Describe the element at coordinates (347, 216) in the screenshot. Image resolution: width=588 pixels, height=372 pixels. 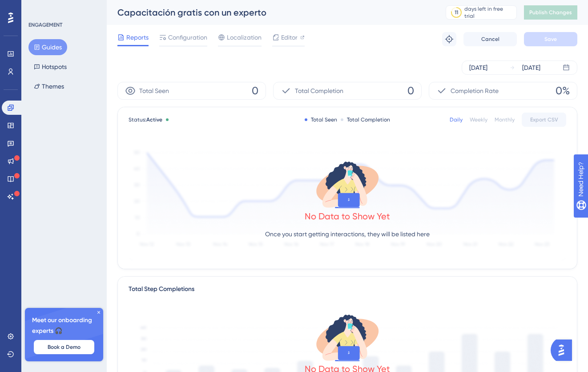
I see `div: No Data to Show Yet` at that location.